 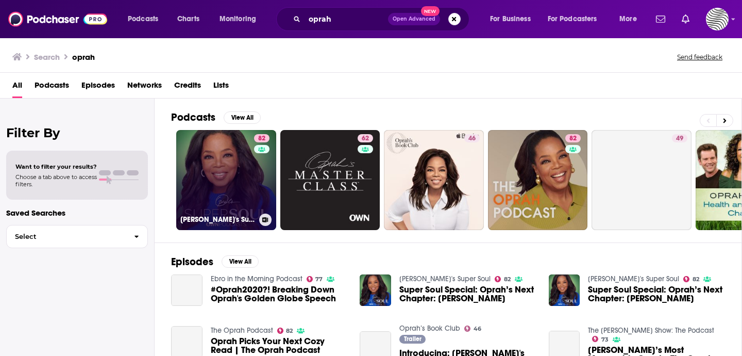 What do you see at coordinates (144, 87) in the screenshot?
I see `span: Networks` at bounding box center [144, 87].